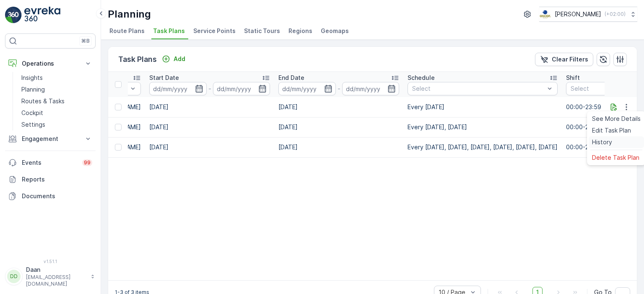 Image resolution: width=644 pixels, height=294 pixels. I want to click on button: Operations, so click(50, 63).